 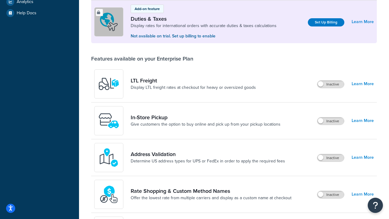 What do you see at coordinates (211, 191) in the screenshot?
I see `a: Rate Shopping & Custom Method Names` at bounding box center [211, 191].